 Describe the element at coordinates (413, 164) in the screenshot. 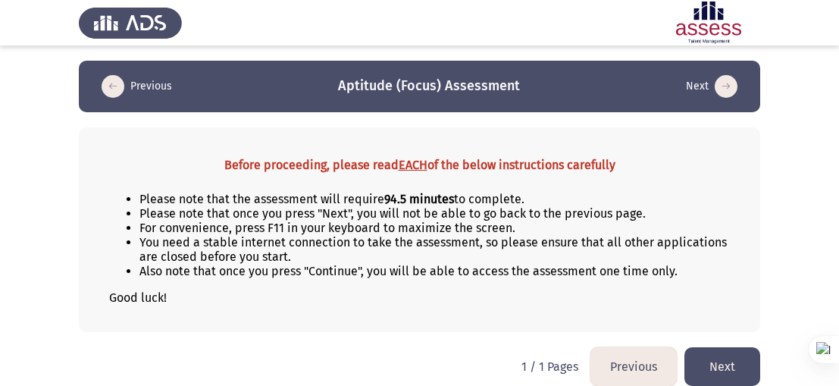

I see `u: EACH` at that location.